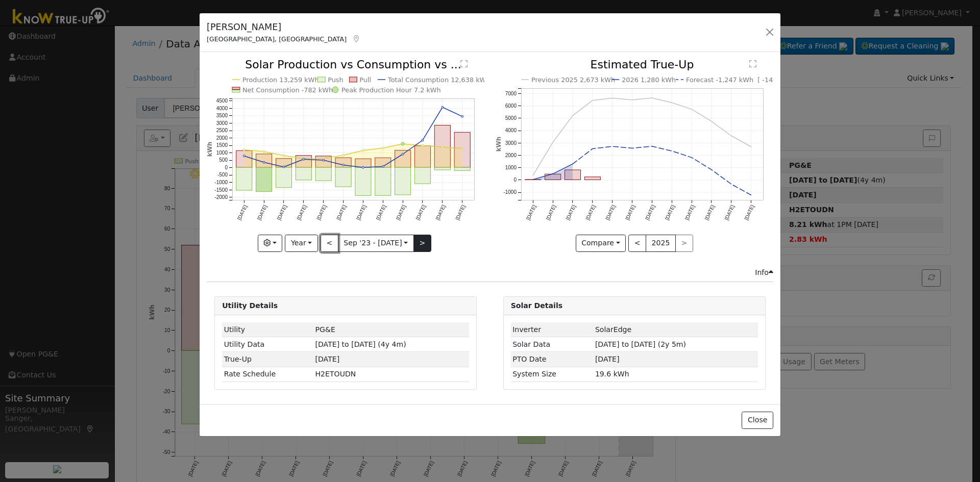 This screenshot has height=482, width=980. What do you see at coordinates (222, 130) in the screenshot?
I see `text: 2500` at bounding box center [222, 130].